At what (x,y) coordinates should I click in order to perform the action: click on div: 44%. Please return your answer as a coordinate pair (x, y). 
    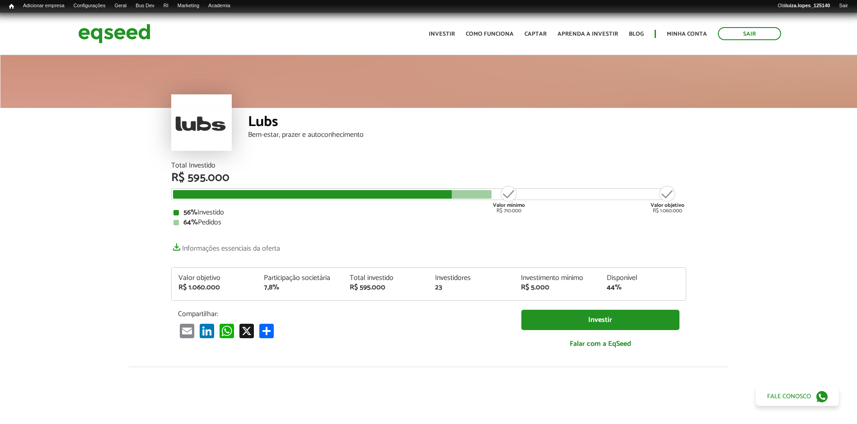
    Looking at the image, I should click on (643, 288).